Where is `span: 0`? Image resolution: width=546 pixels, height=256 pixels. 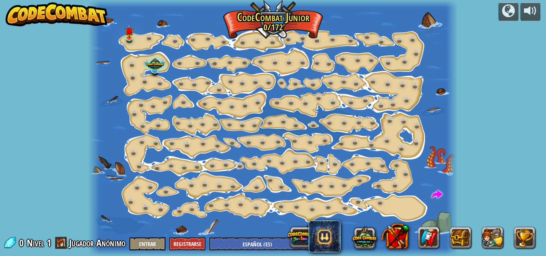 span: 0 is located at coordinates (22, 243).